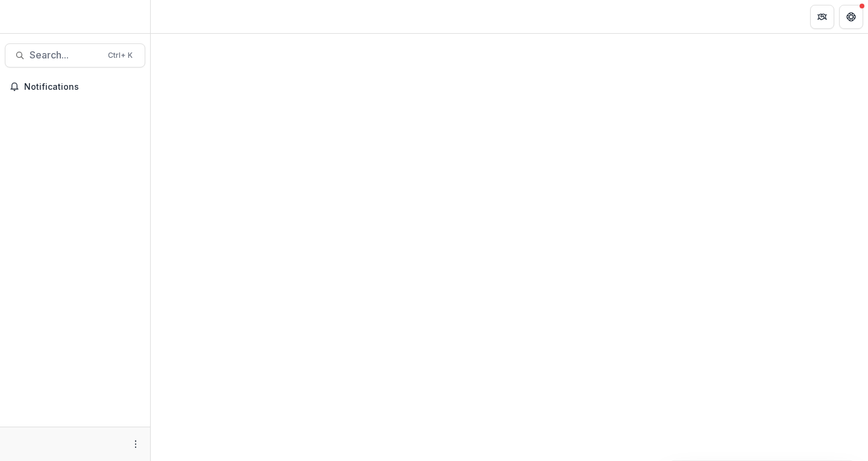  I want to click on span: Search..., so click(65, 54).